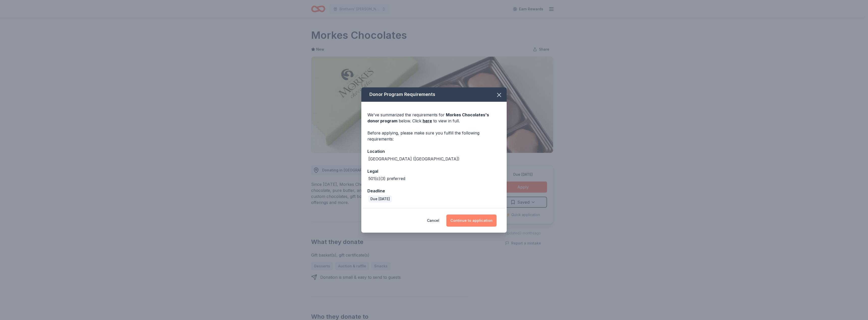  I want to click on button: Continue to application, so click(472, 221).